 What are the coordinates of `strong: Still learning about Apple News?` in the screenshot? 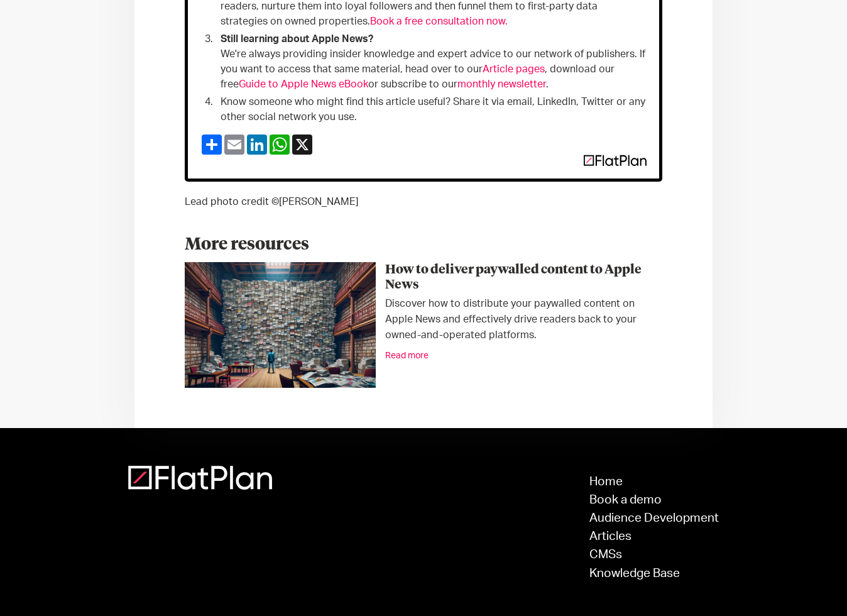 It's located at (296, 39).